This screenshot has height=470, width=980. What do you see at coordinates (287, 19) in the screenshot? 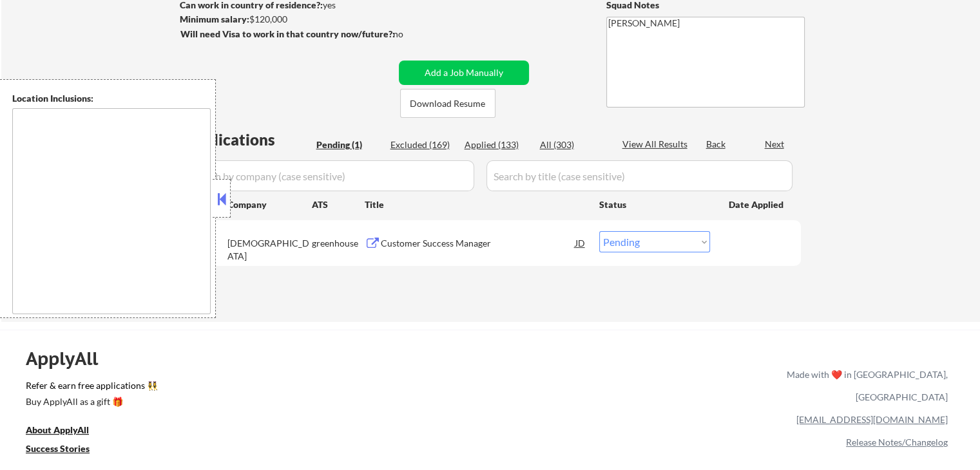
I see `div: $120,000` at bounding box center [287, 19].